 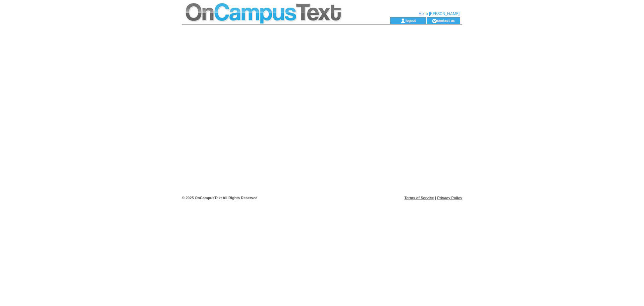 I want to click on span: © 2025 OnCampusText All Rights Reserved, so click(x=220, y=197).